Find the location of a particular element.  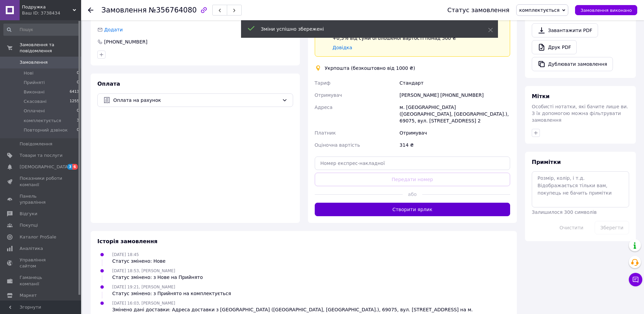

span: Тариф is located at coordinates (322, 83).